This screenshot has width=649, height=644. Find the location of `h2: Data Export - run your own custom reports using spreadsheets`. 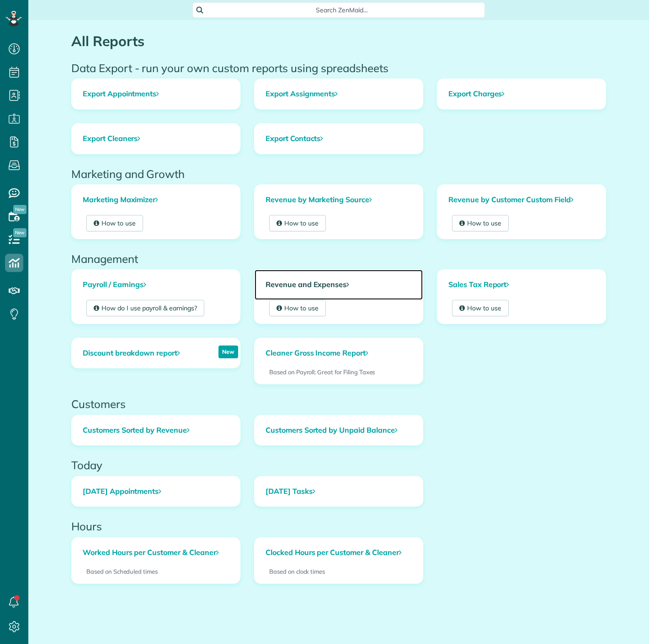

h2: Data Export - run your own custom reports using spreadsheets is located at coordinates (338, 68).